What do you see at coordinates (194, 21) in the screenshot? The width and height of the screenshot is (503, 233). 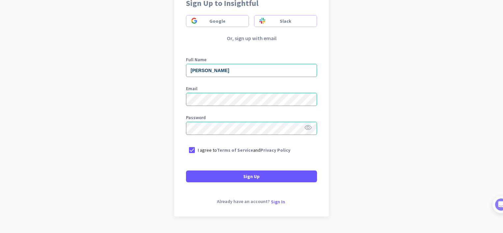 I see `img: Sign in using google` at bounding box center [194, 21].